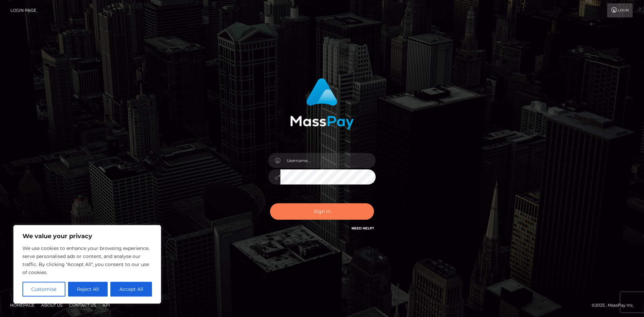 Image resolution: width=644 pixels, height=317 pixels. What do you see at coordinates (328, 160) in the screenshot?
I see `input: Username...` at bounding box center [328, 160].